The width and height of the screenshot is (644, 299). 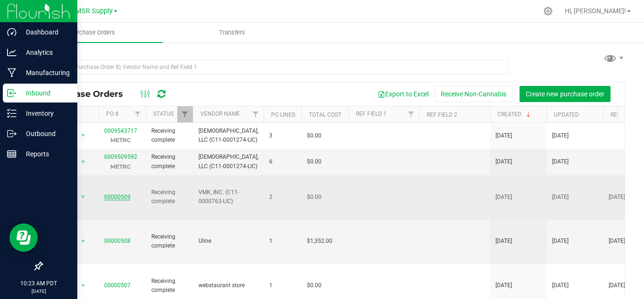 I want to click on span: Create new purchase order, so click(x=565, y=94).